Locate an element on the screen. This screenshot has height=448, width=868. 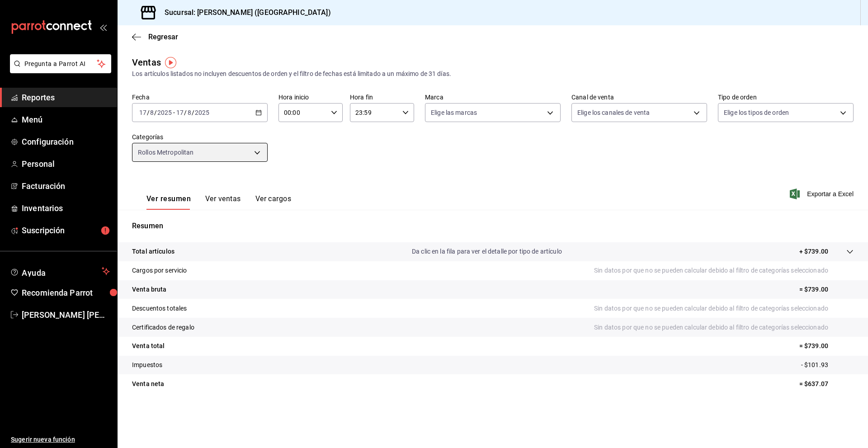
div: Ventas is located at coordinates (147, 62).